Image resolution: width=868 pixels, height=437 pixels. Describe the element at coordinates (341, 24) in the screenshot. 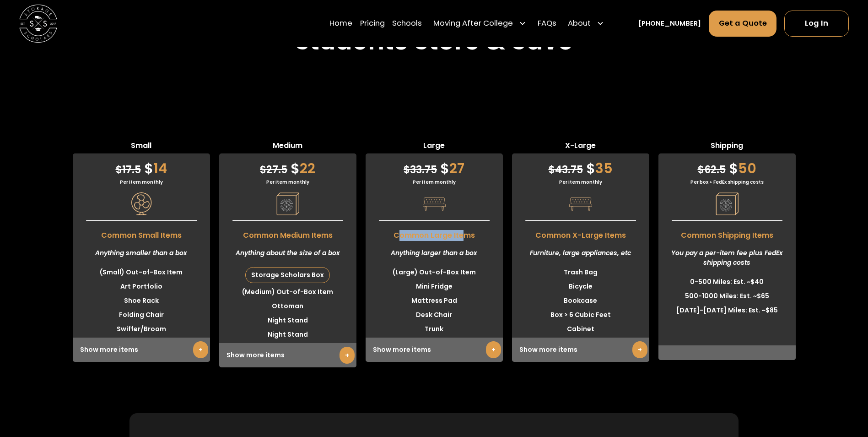

I see `a: Home` at that location.